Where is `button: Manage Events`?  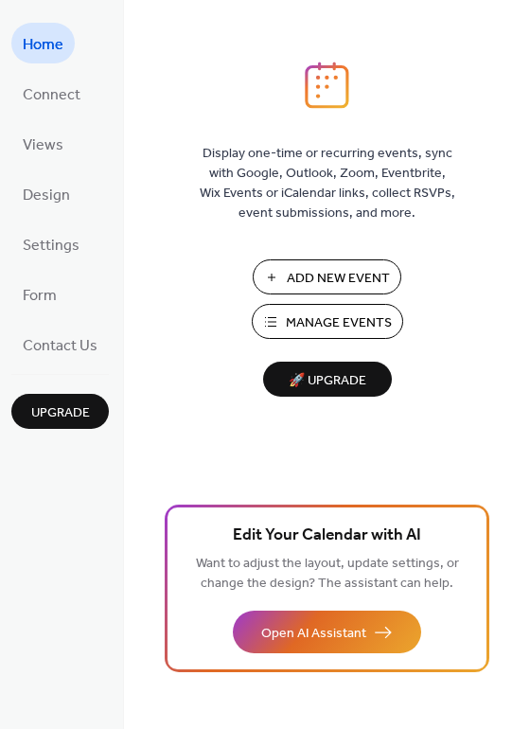
button: Manage Events is located at coordinates (328, 321).